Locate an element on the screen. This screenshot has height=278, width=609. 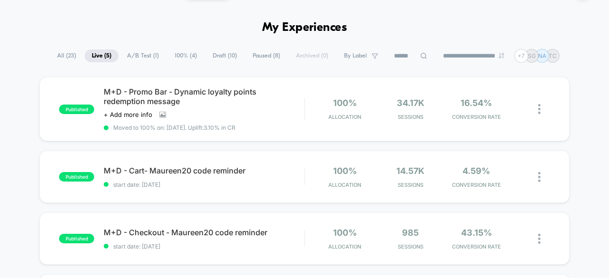
span: 100% ( 4 ) is located at coordinates (186, 56).